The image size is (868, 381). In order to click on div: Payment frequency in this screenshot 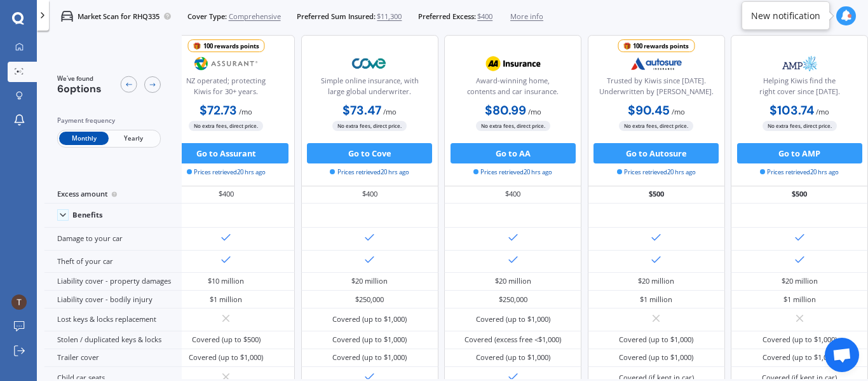, I will do `click(108, 121)`.